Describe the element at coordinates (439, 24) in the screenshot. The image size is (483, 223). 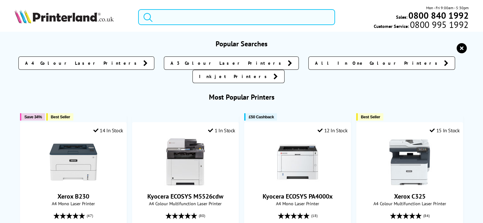
I see `span: 0800 995 1992` at that location.